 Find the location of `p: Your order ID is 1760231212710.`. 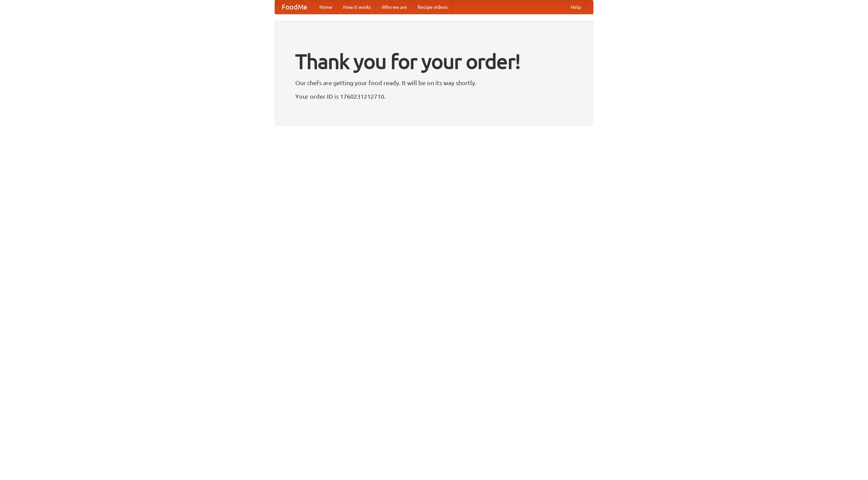

p: Your order ID is 1760231212710. is located at coordinates (434, 96).